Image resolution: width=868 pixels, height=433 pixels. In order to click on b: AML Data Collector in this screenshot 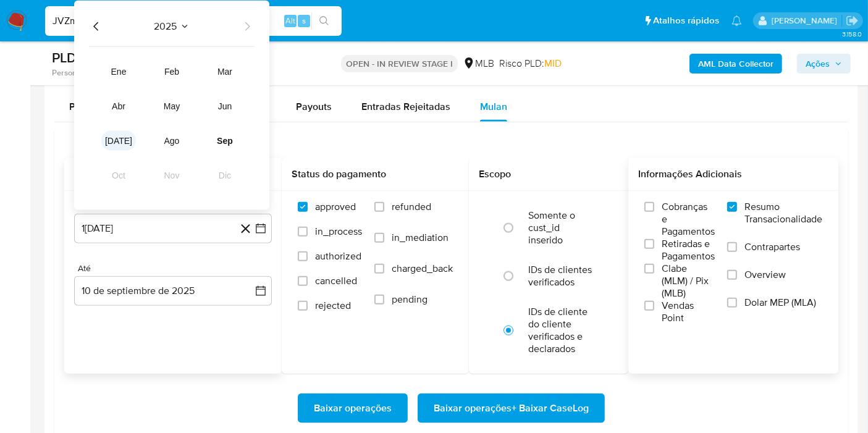, I will do `click(736, 63)`.